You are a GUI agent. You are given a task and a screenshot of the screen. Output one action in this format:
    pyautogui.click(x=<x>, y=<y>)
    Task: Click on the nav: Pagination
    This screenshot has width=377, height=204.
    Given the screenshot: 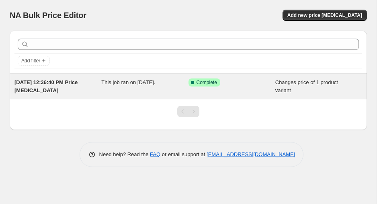 What is the action you would take?
    pyautogui.click(x=188, y=111)
    